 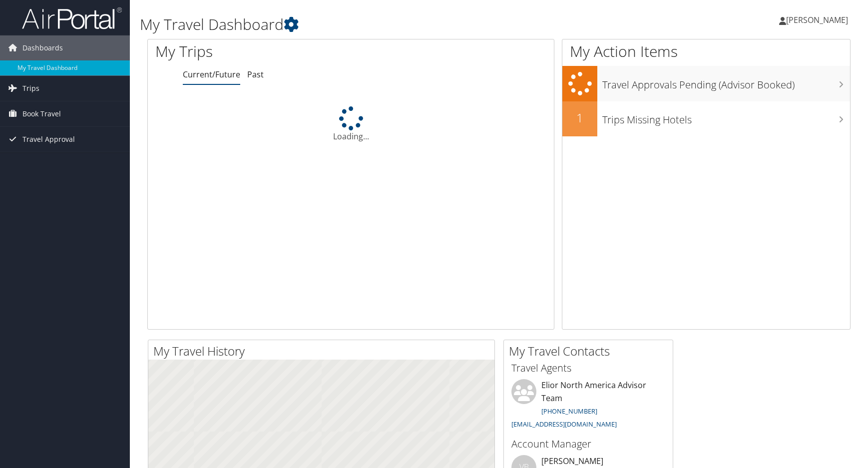 What do you see at coordinates (49, 140) in the screenshot?
I see `span: Travel Approval` at bounding box center [49, 140].